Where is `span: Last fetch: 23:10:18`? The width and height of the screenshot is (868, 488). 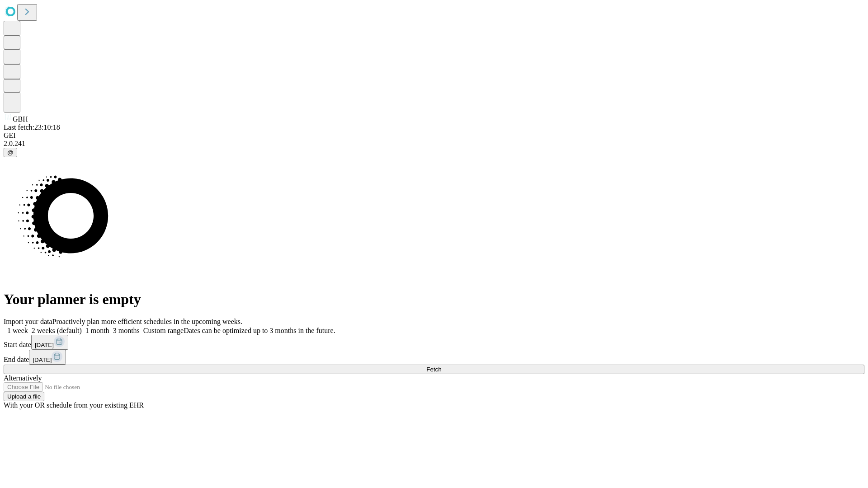 span: Last fetch: 23:10:18 is located at coordinates (31, 127).